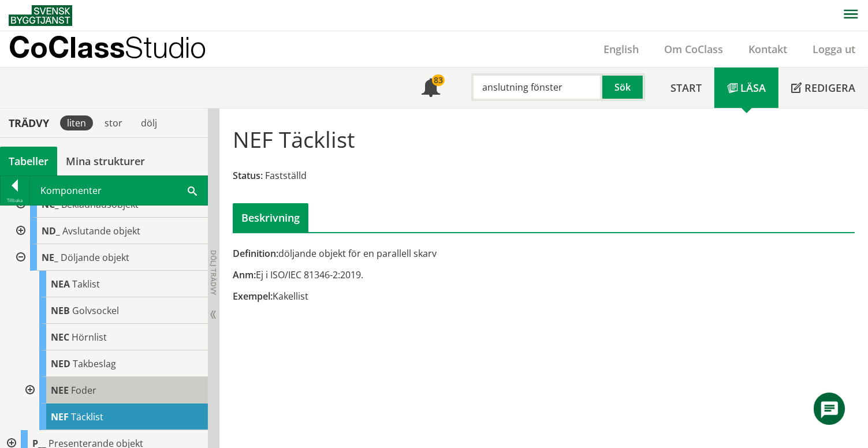  Describe the element at coordinates (60, 337) in the screenshot. I see `span: NEC` at that location.